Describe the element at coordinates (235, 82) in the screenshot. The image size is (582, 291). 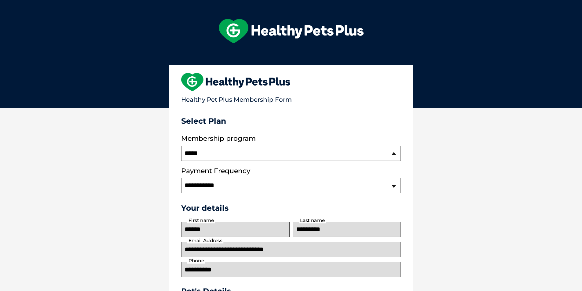
I see `img: heart-shape-hpp-logo-large.png` at that location.